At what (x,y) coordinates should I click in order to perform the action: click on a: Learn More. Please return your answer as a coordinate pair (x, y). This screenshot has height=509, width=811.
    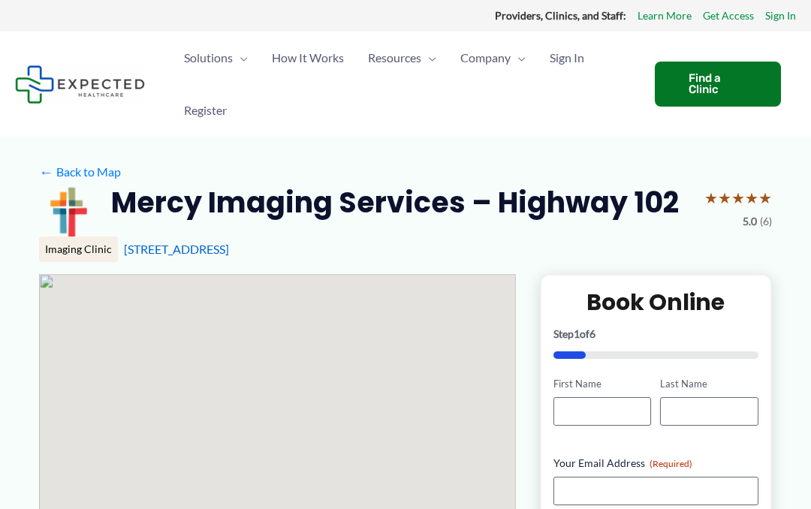
    Looking at the image, I should click on (665, 16).